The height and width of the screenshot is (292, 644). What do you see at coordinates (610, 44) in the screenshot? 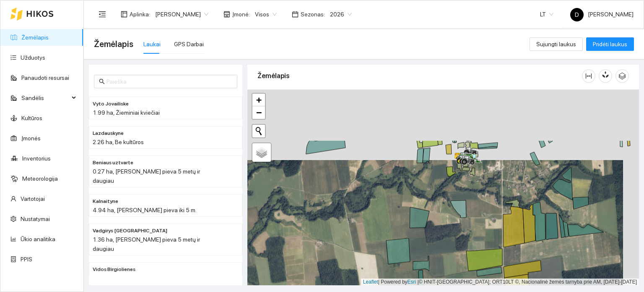
I see `a: Pridėti laukus` at bounding box center [610, 44].